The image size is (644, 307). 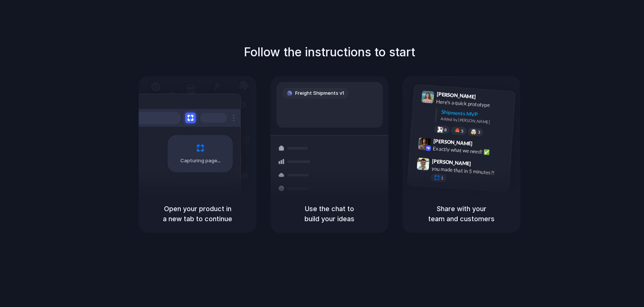 I want to click on div: Exactly what we need! ✅, so click(x=470, y=151).